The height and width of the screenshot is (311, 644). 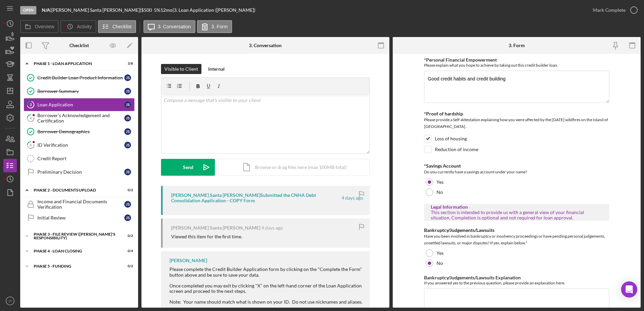 What do you see at coordinates (10, 301) in the screenshot?
I see `text: JT` at bounding box center [10, 301].